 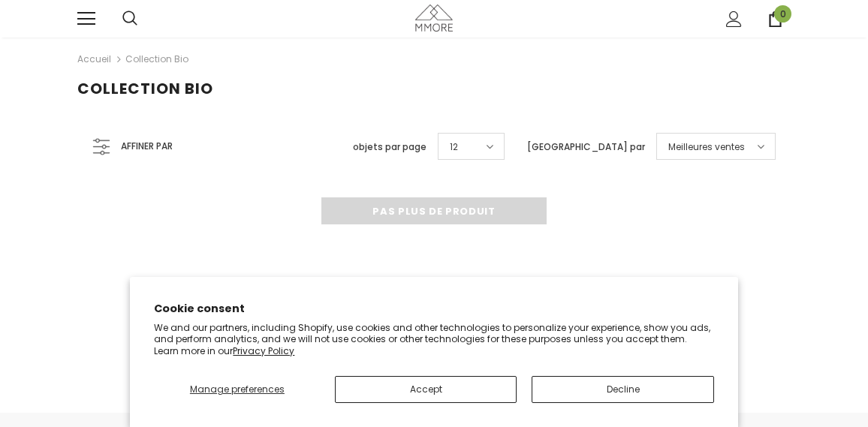 I want to click on p: We and our partners, including Shopify, use cookies and other technologies to personalize your ex..., so click(x=433, y=340).